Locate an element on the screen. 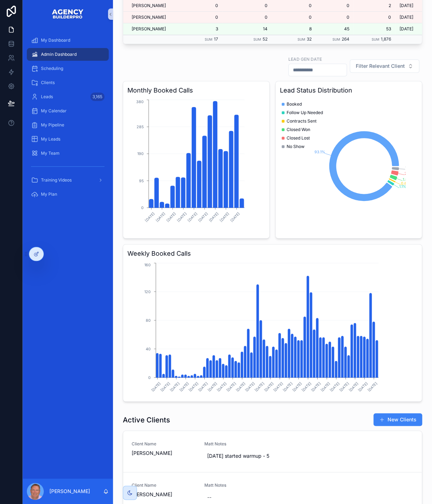 The height and width of the screenshot is (504, 432). tspan: 0.6% is located at coordinates (405, 183).